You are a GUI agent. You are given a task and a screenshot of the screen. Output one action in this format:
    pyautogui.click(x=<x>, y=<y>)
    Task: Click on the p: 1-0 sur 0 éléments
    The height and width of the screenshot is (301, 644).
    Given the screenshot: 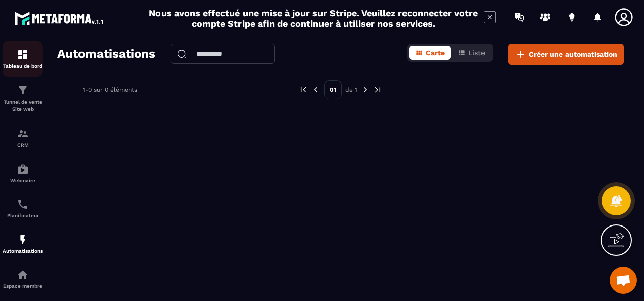 What is the action you would take?
    pyautogui.click(x=110, y=90)
    